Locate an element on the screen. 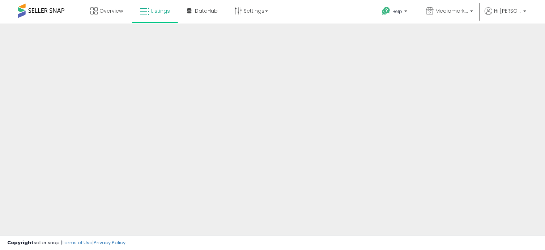  a: Privacy Policy is located at coordinates (110, 242).